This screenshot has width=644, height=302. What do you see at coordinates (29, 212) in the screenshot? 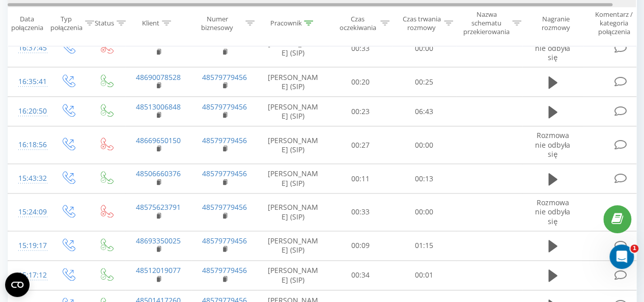
I see `div: 15:24:09` at bounding box center [29, 212].